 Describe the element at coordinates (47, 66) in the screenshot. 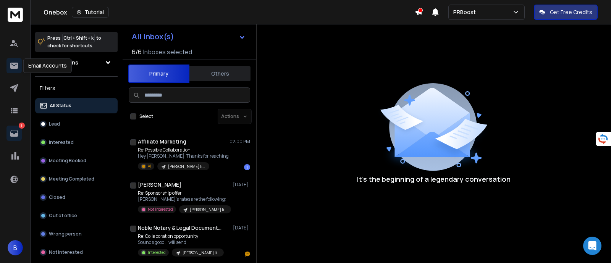

I see `div: Email Accounts` at that location.